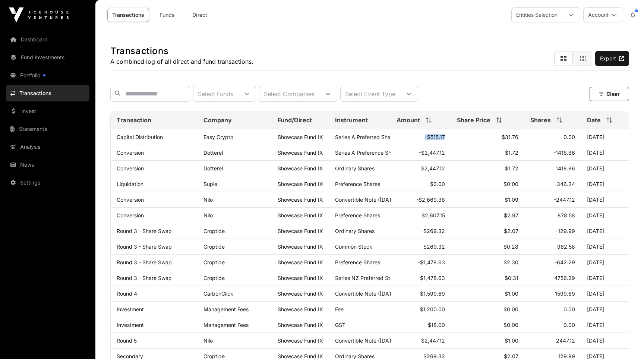 The image size is (644, 359). I want to click on span: 878.58, so click(566, 215).